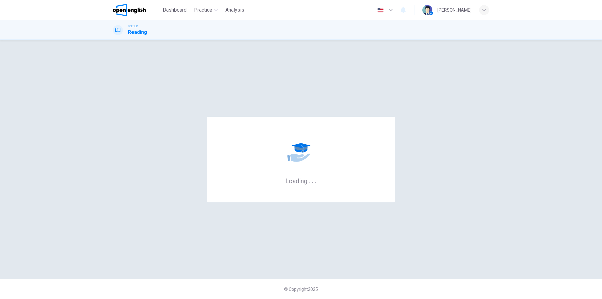  What do you see at coordinates (235, 10) in the screenshot?
I see `a: Analysis` at bounding box center [235, 10].